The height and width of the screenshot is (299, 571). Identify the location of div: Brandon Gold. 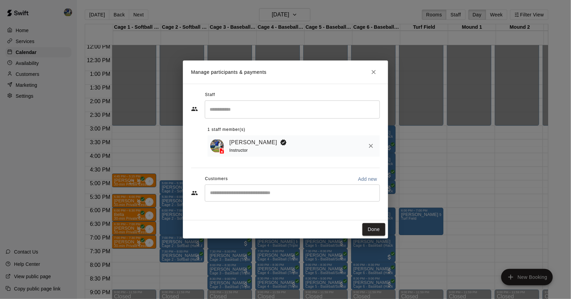
(217, 146).